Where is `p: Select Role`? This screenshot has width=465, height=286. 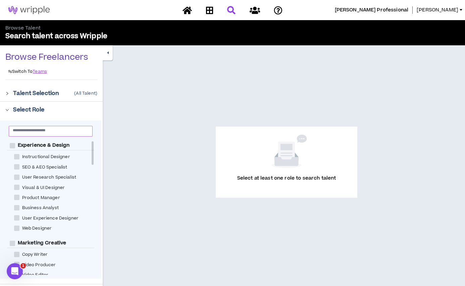
p: Select Role is located at coordinates (29, 110).